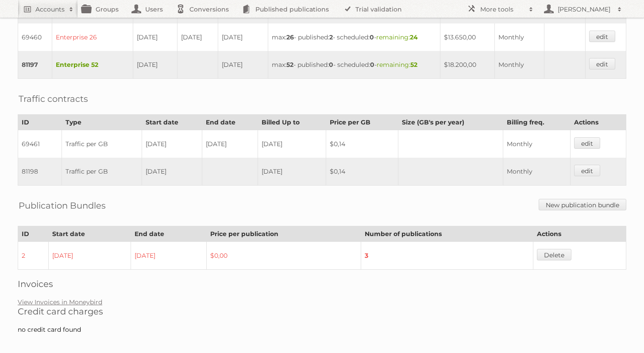  Describe the element at coordinates (60, 302) in the screenshot. I see `a: View Invoices in Moneybird` at that location.